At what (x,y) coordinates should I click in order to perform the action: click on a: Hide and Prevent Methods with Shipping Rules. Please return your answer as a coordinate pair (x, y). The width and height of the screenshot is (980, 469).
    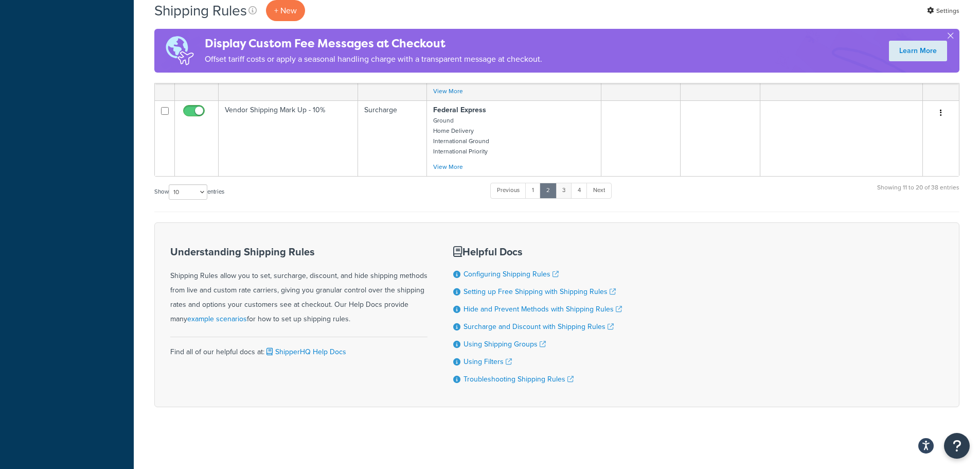
    Looking at the image, I should click on (542, 309).